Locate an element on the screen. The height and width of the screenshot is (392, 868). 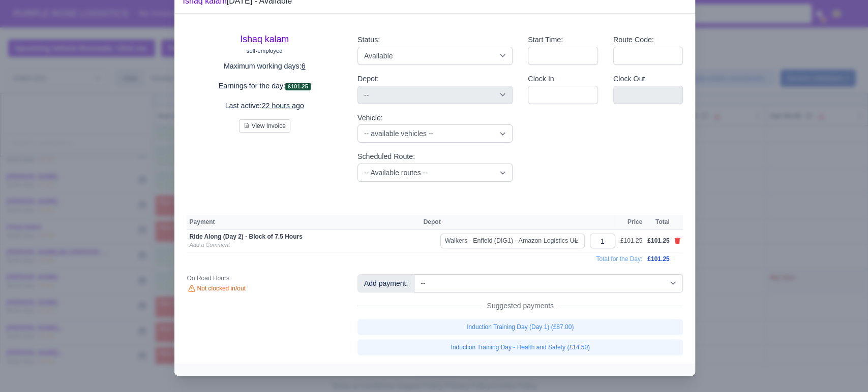
div: Ride Along (Day 2) - Block of 7.5 Hours is located at coordinates (304, 237).